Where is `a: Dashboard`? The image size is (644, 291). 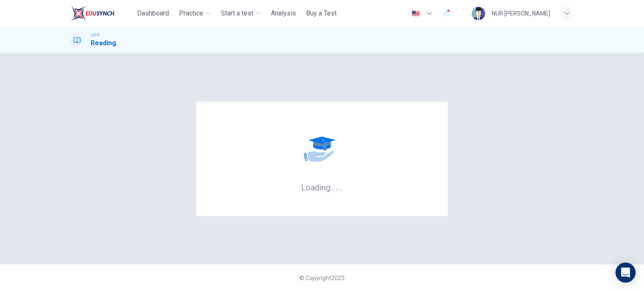 a: Dashboard is located at coordinates (153, 13).